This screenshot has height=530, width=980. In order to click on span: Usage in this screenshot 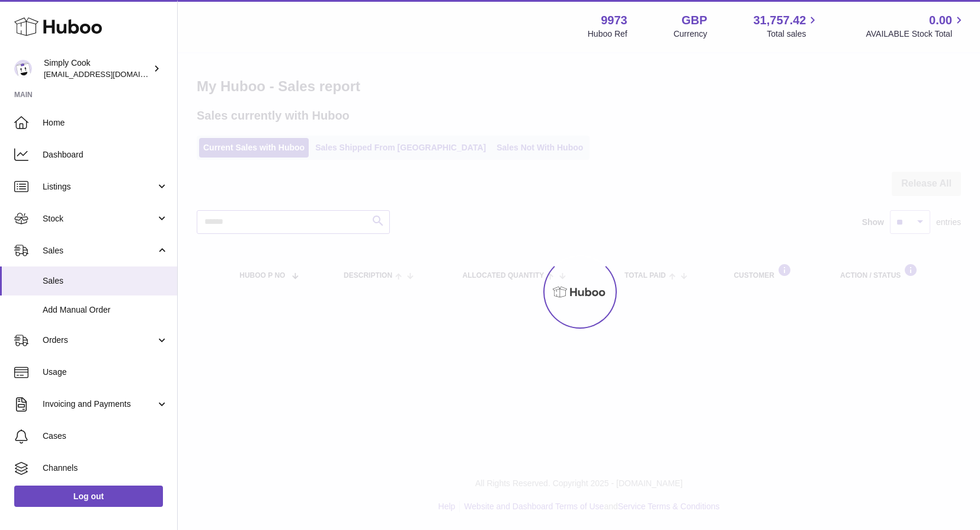, I will do `click(105, 373)`.